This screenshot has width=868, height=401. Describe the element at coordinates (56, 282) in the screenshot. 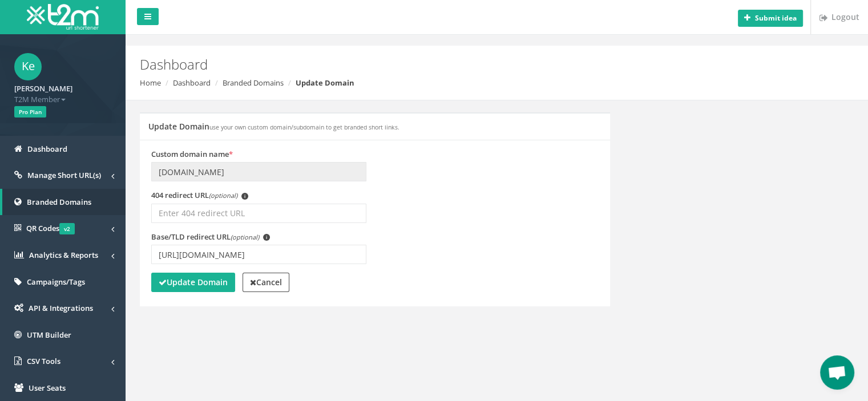

I see `span: Campaigns/Tags` at that location.